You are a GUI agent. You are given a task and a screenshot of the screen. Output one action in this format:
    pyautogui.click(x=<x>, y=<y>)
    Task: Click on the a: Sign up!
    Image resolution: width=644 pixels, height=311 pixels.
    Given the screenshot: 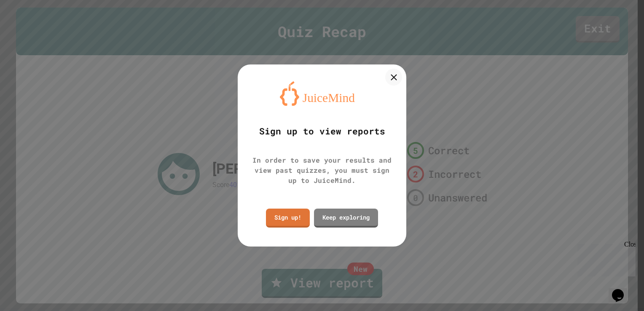 What is the action you would take?
    pyautogui.click(x=288, y=218)
    